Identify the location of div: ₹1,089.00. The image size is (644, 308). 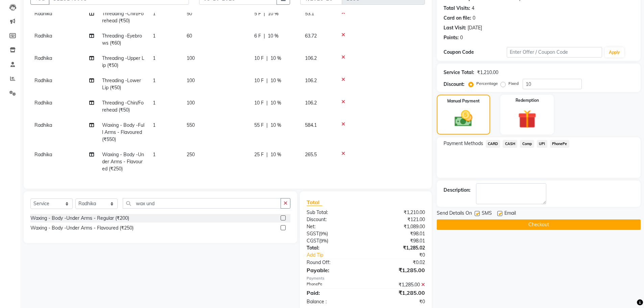
(398, 227).